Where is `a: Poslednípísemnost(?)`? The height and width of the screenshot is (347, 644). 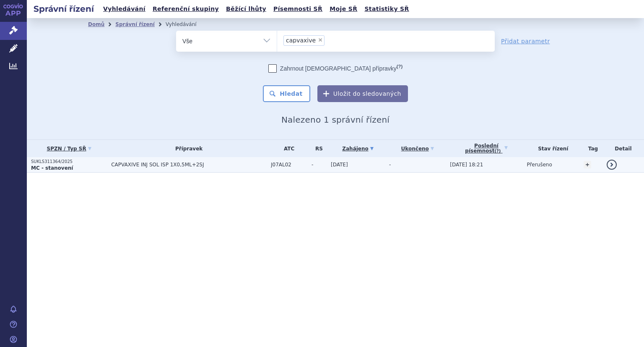
a: Poslednípísemnost(?) is located at coordinates (486, 148).